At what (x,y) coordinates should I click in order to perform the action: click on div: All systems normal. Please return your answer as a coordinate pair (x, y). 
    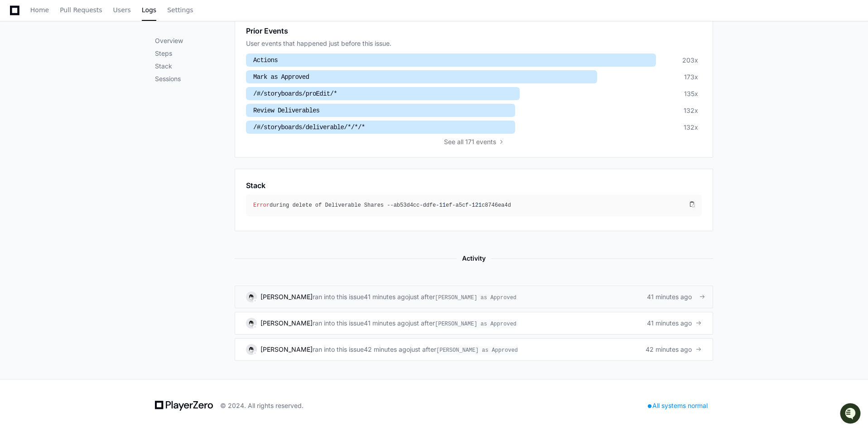
    Looking at the image, I should click on (678, 405).